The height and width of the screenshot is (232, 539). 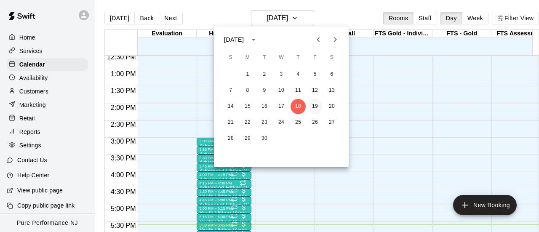 I want to click on button: 8, so click(x=248, y=91).